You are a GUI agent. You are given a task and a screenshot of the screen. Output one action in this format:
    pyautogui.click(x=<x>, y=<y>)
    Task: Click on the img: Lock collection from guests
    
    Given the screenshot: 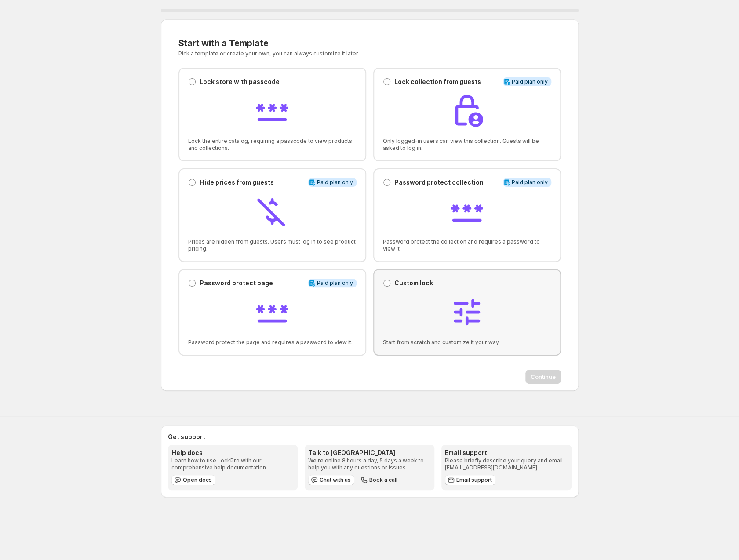 What is the action you would take?
    pyautogui.click(x=467, y=110)
    